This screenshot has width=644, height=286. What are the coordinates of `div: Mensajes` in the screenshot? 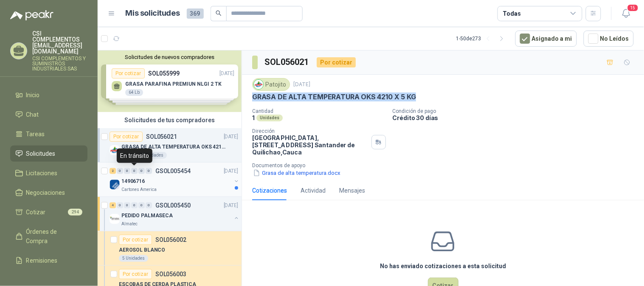 It's located at (352, 190).